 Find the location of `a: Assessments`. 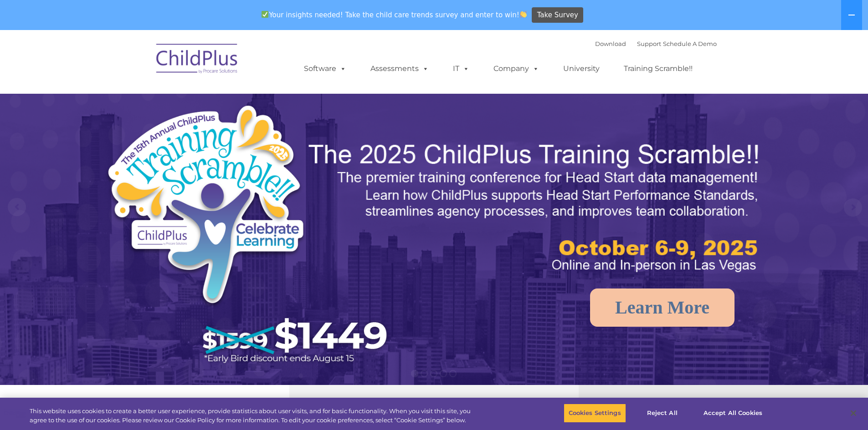

a: Assessments is located at coordinates (400, 69).